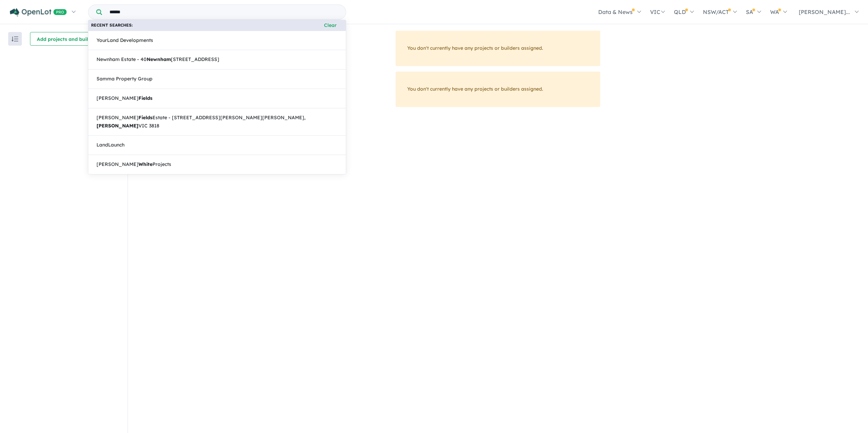  Describe the element at coordinates (67, 39) in the screenshot. I see `button: Add projects and builders` at that location.